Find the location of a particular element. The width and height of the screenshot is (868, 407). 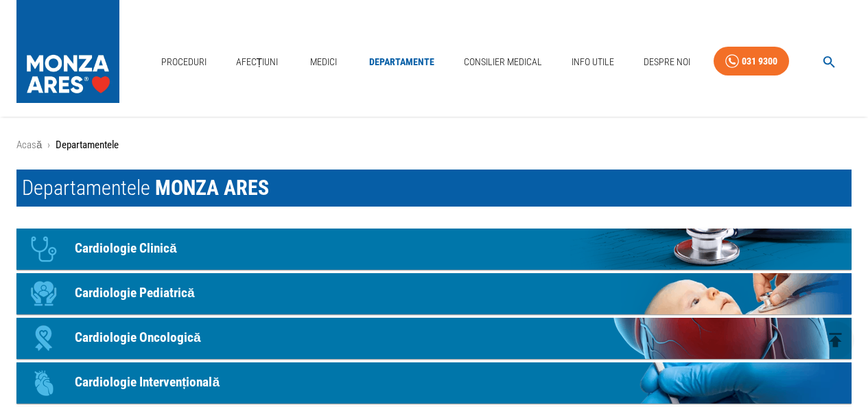

a: Proceduri is located at coordinates (184, 62).